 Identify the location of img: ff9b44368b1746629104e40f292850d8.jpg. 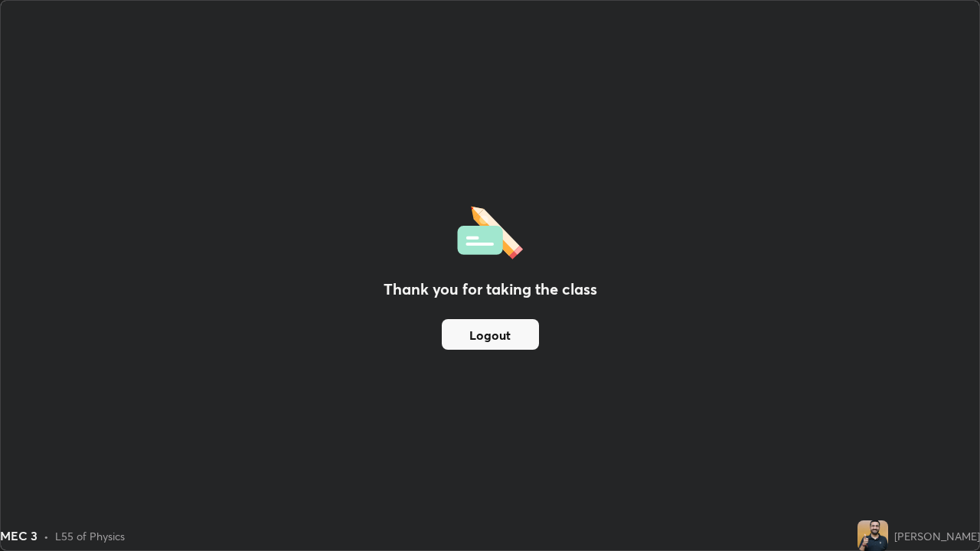
(872, 536).